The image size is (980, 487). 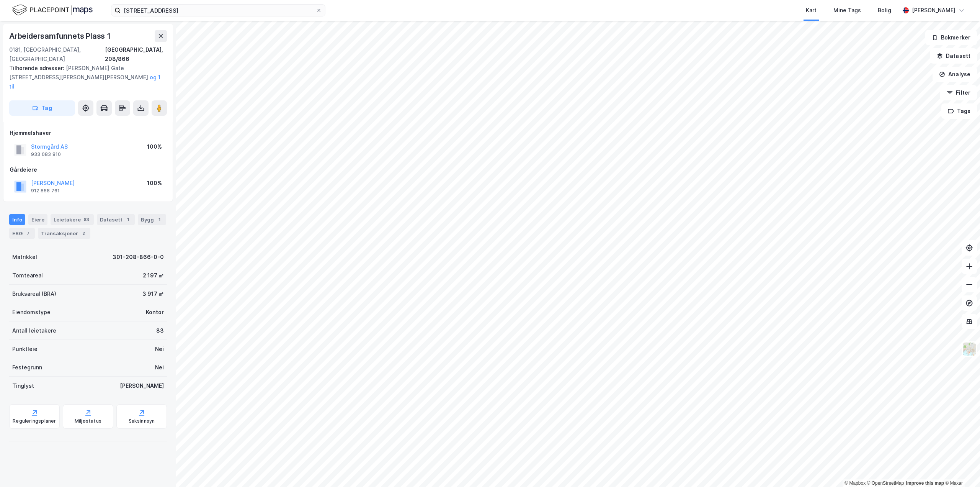 What do you see at coordinates (34, 331) in the screenshot?
I see `div: Antall leietakere` at bounding box center [34, 331].